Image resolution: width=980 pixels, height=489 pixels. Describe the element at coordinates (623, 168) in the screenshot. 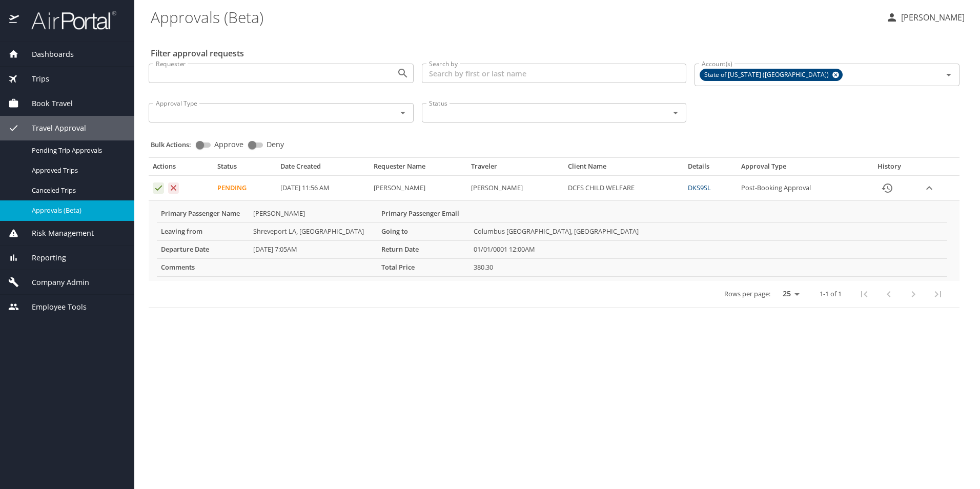

I see `th: Client Name` at that location.